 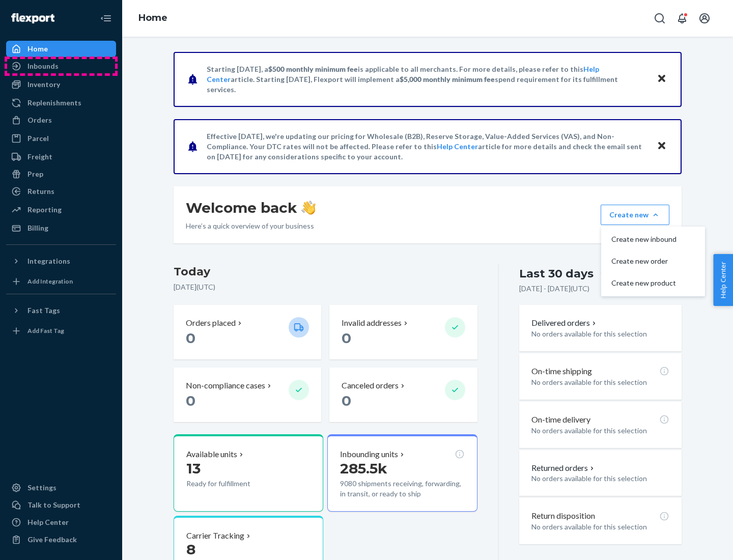 I want to click on div: Give Feedback, so click(x=52, y=539).